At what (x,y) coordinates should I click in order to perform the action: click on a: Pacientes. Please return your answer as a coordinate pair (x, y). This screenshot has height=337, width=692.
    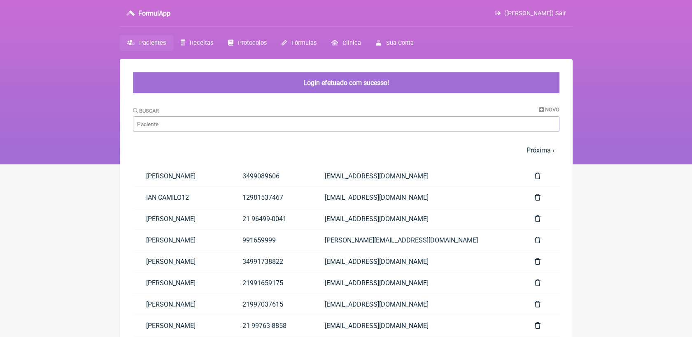
    Looking at the image, I should click on (146, 43).